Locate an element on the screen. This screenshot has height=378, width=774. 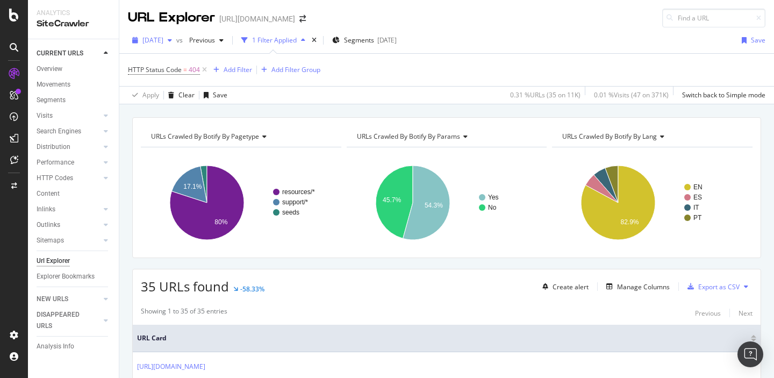
div: CURRENT URLS is located at coordinates (60, 53).